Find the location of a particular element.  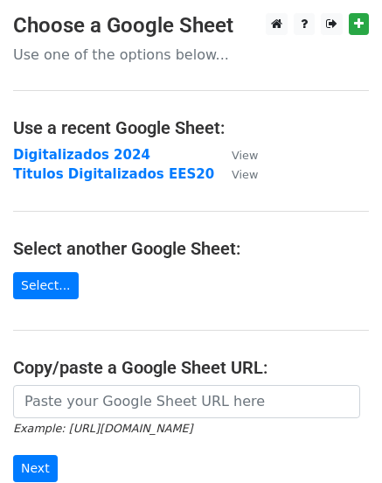

h4: Use a recent Google Sheet: is located at coordinates (191, 128).